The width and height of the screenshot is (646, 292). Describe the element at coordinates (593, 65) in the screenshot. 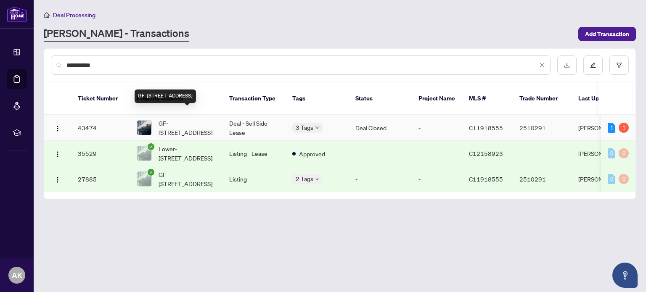

I see `span: edit` at that location.